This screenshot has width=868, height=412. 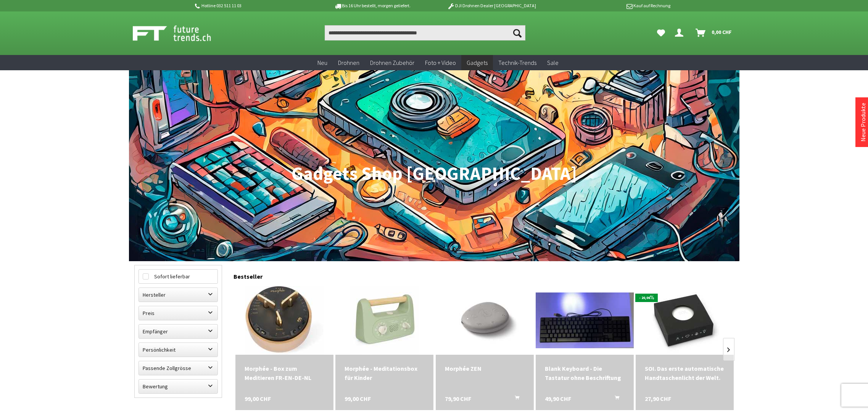 I want to click on img: Morphée - Meditationsbox für Kinder, so click(x=385, y=320).